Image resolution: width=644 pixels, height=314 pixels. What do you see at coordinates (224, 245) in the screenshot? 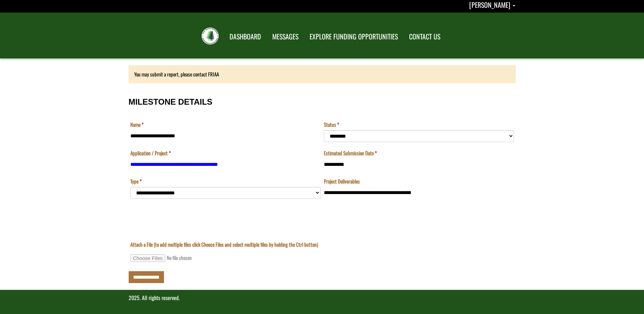
I see `label: Attach a File (to add multiple files click Choose Files and select multiple files by holding the ...` at bounding box center [224, 245].